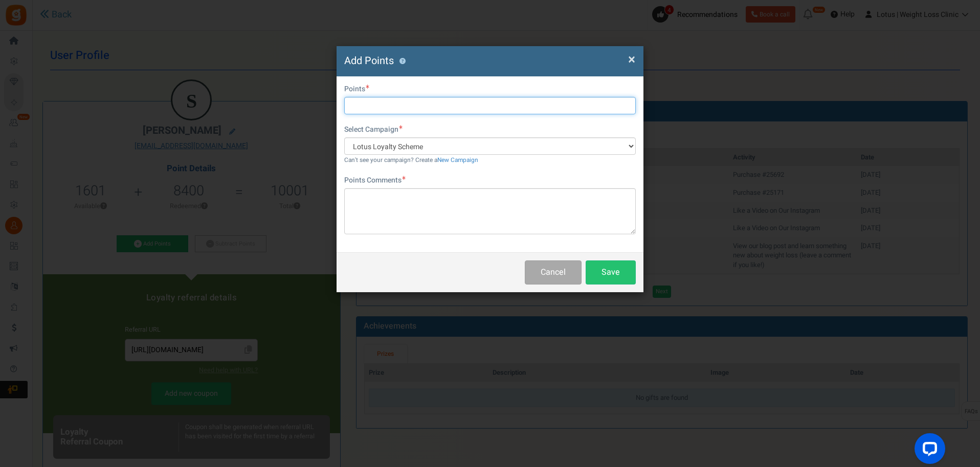 This screenshot has width=980, height=467. What do you see at coordinates (23, 19) in the screenshot?
I see `button: Open LiveChat chat widget` at bounding box center [23, 19].